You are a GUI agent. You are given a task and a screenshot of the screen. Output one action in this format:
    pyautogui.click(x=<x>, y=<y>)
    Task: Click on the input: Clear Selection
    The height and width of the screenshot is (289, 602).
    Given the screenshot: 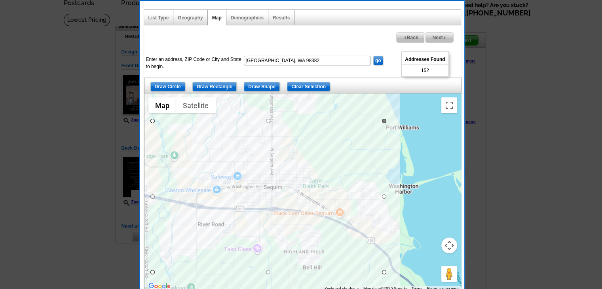 What is the action you would take?
    pyautogui.click(x=308, y=87)
    